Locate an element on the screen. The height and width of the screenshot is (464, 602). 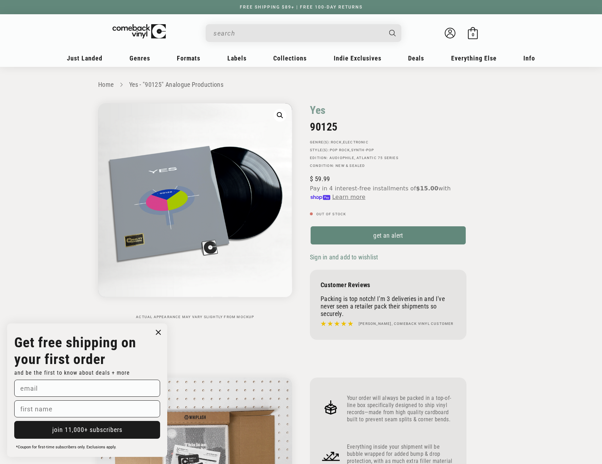
span: Collections is located at coordinates (290, 58).